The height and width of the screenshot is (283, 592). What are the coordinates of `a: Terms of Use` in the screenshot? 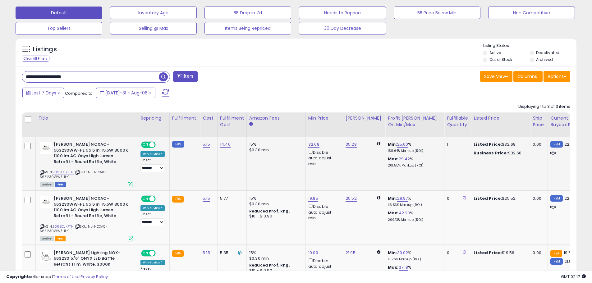 It's located at (66, 277).